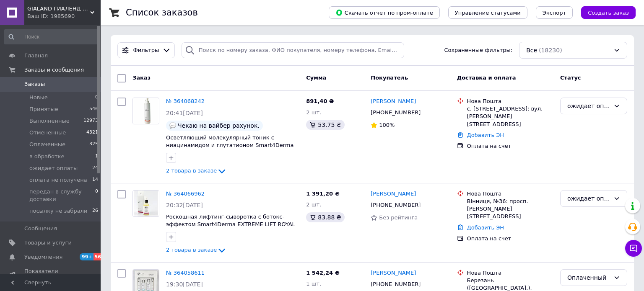  What do you see at coordinates (47, 145) in the screenshot?
I see `span: Оплаченные` at bounding box center [47, 145].